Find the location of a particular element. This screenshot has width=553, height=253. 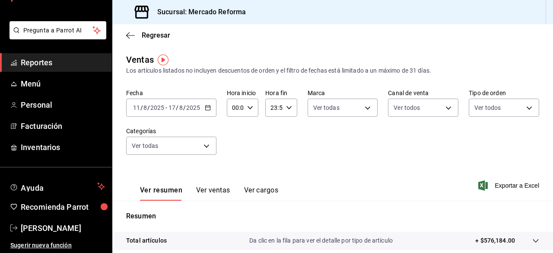

span: Exportar a Excel is located at coordinates (509, 185).